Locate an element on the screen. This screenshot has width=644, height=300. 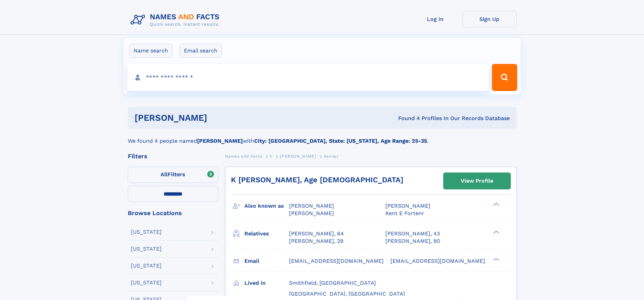
a: View Profile is located at coordinates (477, 181).